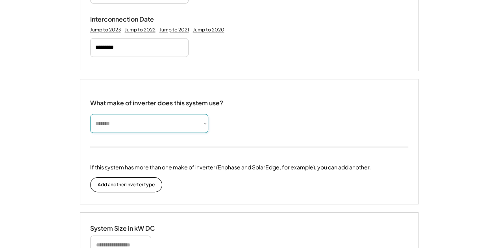 The width and height of the screenshot is (498, 248). I want to click on button: Add another inverter type, so click(126, 185).